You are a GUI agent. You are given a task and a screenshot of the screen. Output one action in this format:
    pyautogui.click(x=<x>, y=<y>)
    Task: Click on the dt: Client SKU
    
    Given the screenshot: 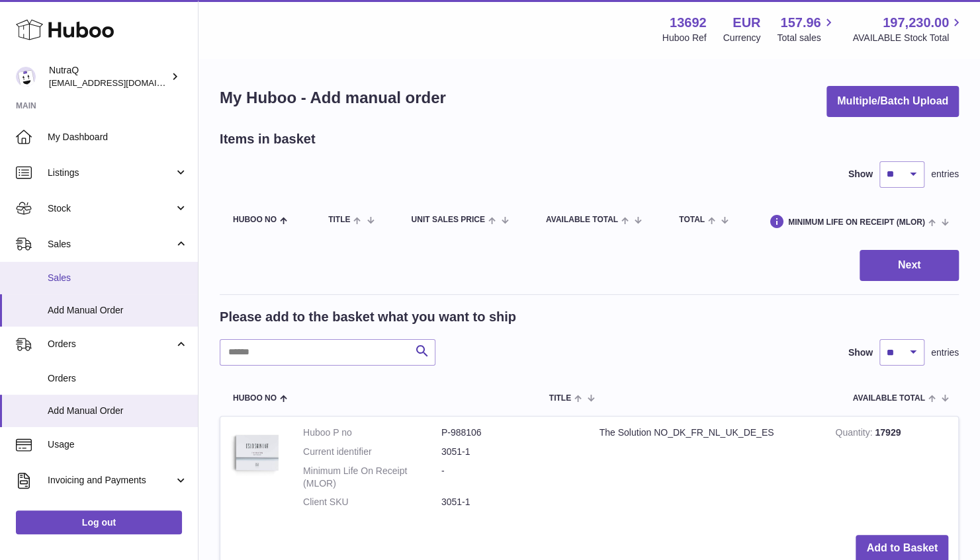 What is the action you would take?
    pyautogui.click(x=372, y=502)
    